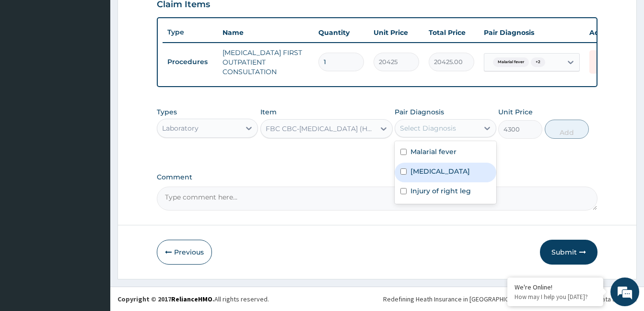  Describe the element at coordinates (169, 16) in the screenshot. I see `div: Minimize live chat window` at that location.